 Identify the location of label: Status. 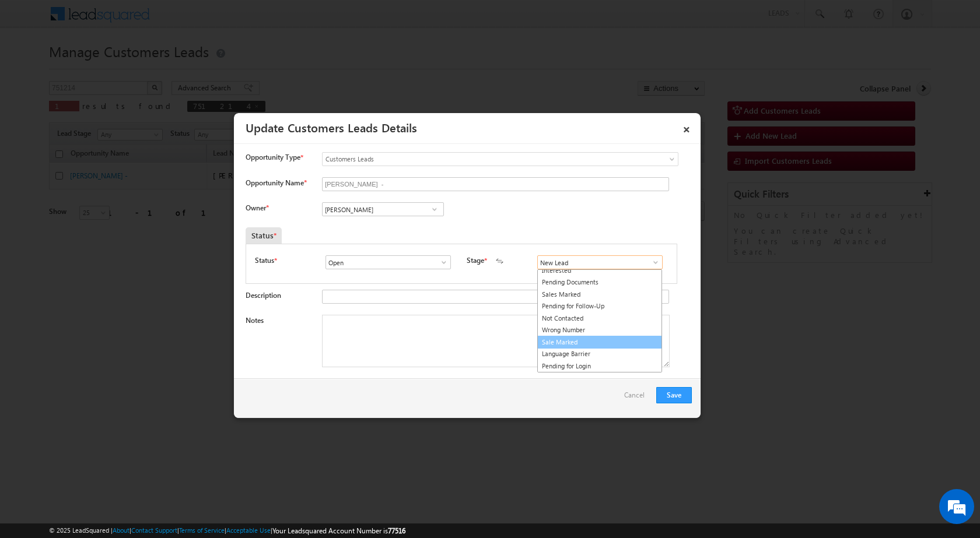
(265, 261).